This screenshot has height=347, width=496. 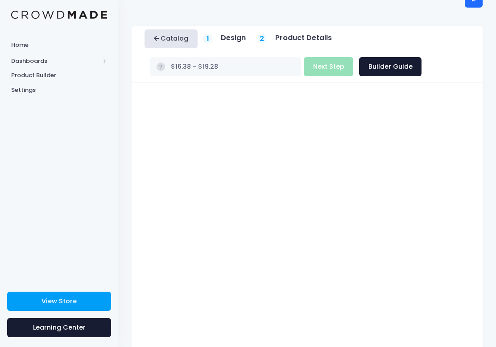 What do you see at coordinates (59, 327) in the screenshot?
I see `a: Learning Center` at bounding box center [59, 327].